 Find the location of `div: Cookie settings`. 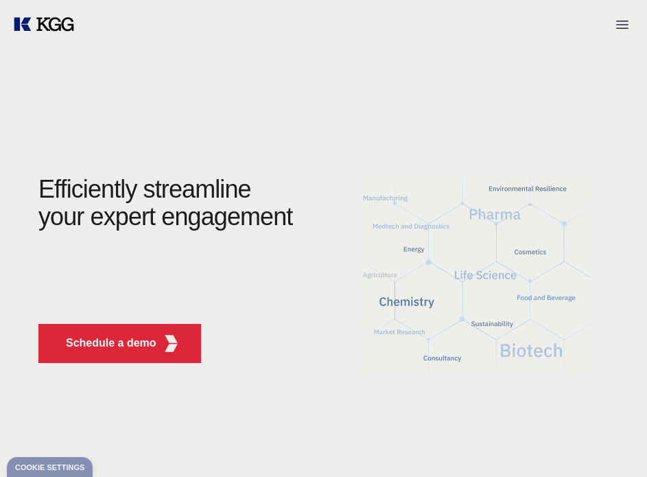

div: Cookie settings is located at coordinates (49, 467).